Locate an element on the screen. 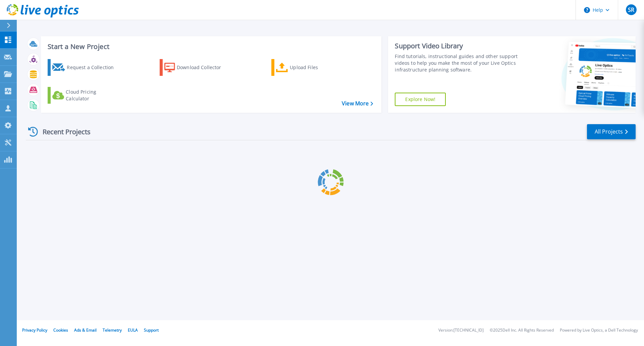 The width and height of the screenshot is (644, 346). a: Cookies is located at coordinates (61, 330).